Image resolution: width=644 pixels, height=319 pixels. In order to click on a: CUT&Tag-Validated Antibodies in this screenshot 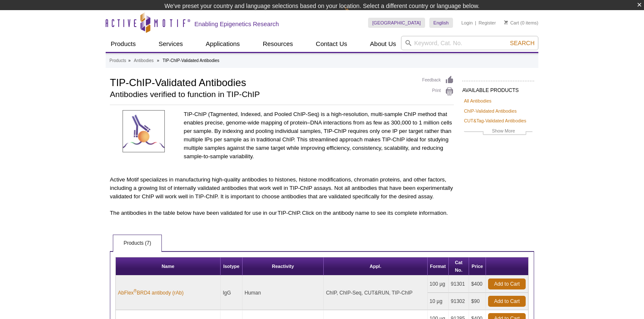, I will do `click(495, 121)`.